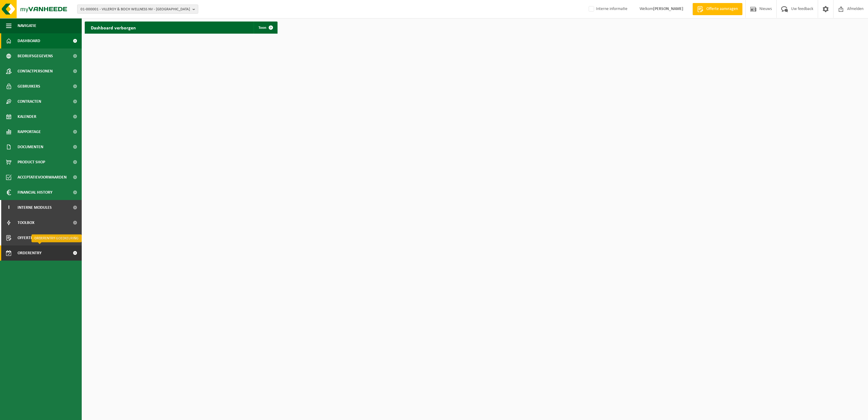  What do you see at coordinates (30, 147) in the screenshot?
I see `span: Documenten` at bounding box center [30, 147].